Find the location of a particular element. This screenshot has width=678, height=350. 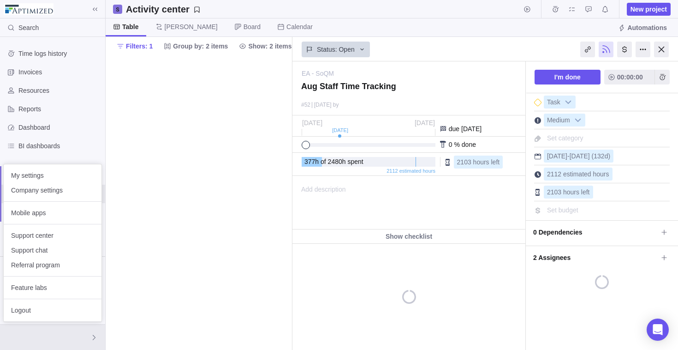

div: Nicolas Cerezo is located at coordinates (11, 337).